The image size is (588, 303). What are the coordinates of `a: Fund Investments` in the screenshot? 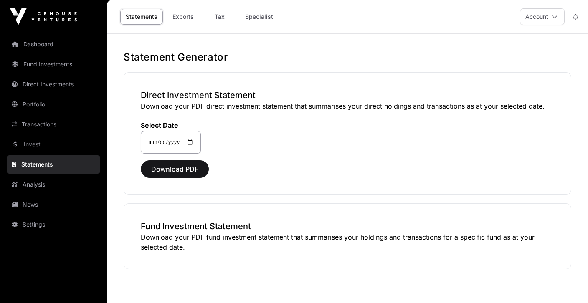 It's located at (53, 64).